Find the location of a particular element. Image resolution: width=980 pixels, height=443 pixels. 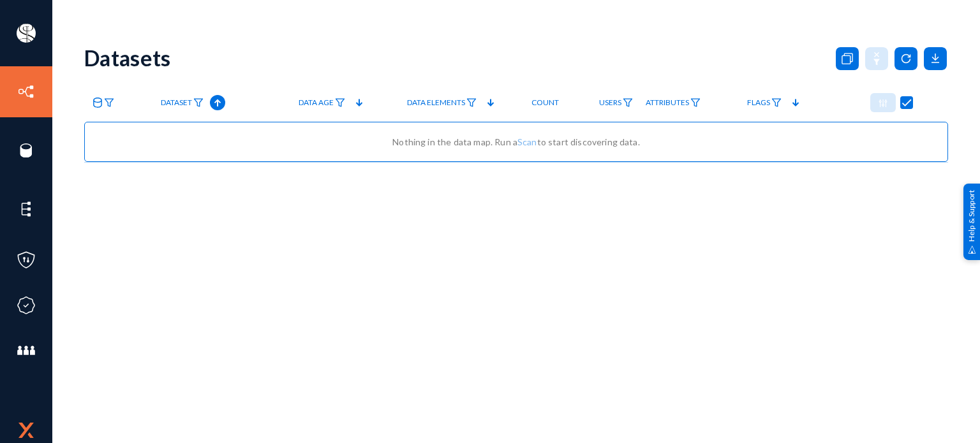

img: icon-inventory.svg is located at coordinates (26, 92).